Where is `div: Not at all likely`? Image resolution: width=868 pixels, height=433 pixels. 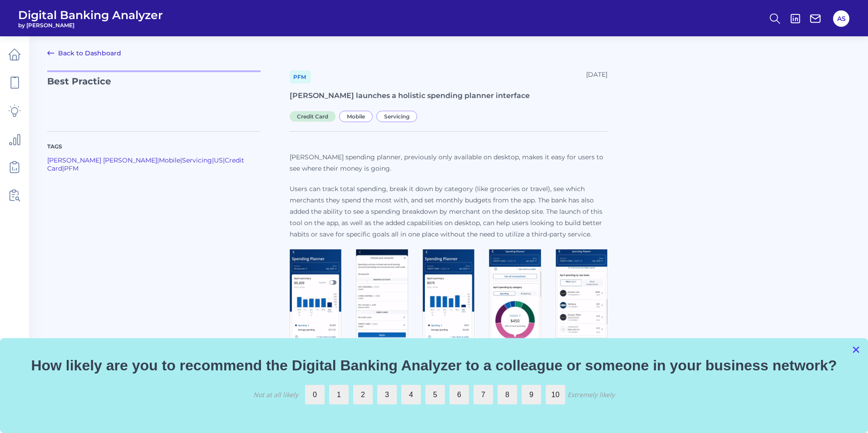 div: Not at all likely is located at coordinates (275, 395).